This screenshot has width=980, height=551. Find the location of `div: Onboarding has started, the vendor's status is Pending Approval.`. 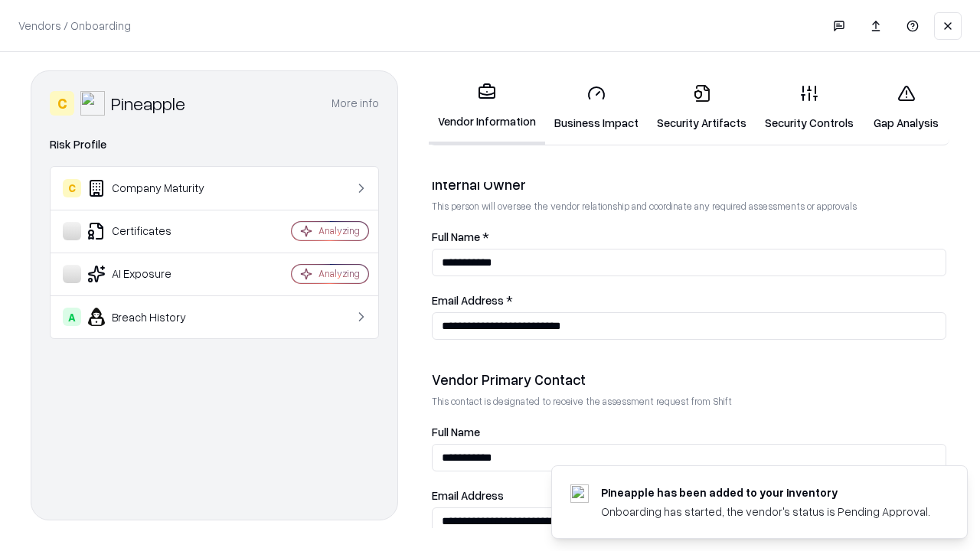

div: Onboarding has started, the vendor's status is Pending Approval. is located at coordinates (766, 512).